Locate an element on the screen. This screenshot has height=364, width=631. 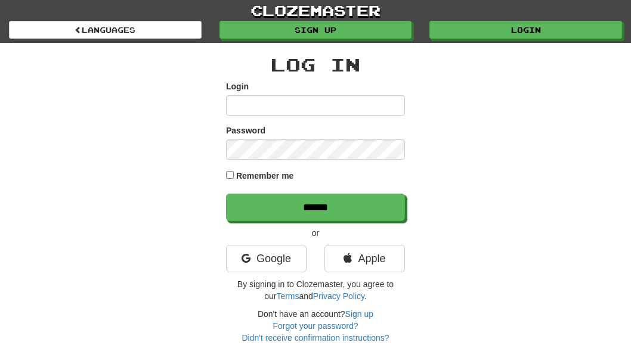
a: Languages is located at coordinates (105, 30).